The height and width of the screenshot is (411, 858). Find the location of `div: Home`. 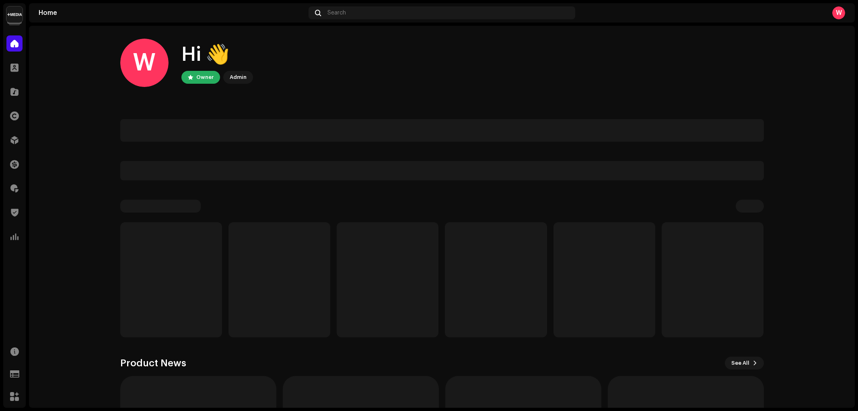

div: Home is located at coordinates (172, 13).